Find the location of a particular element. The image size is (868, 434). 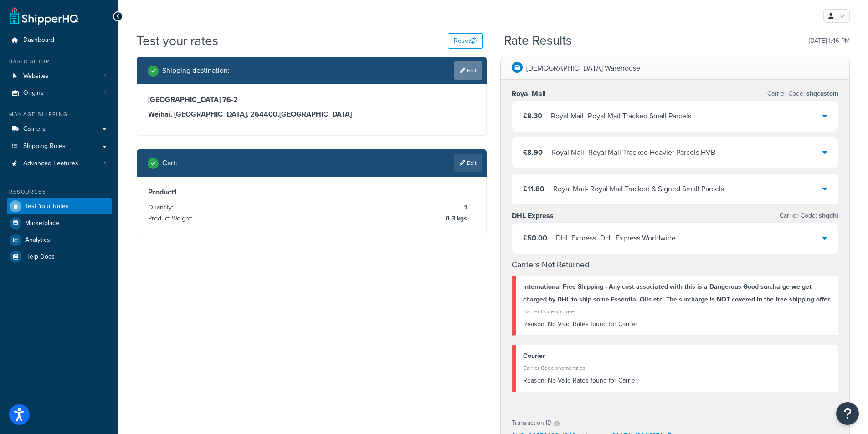

div: Royal Mail - Royal Mail Tracked Heavier Parcels HVB is located at coordinates (634, 152).